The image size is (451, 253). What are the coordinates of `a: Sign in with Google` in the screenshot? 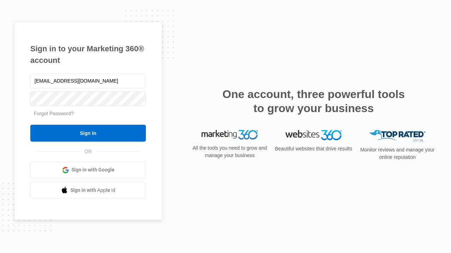 It's located at (88, 170).